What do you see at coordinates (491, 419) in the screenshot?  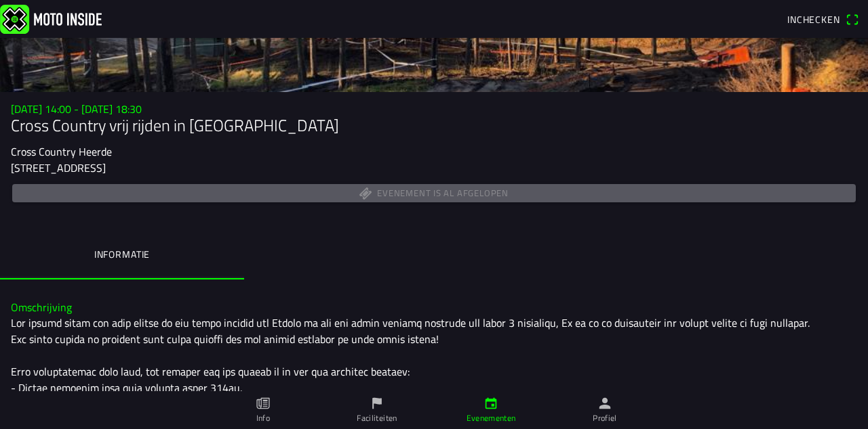 I see `ion-label: Evenementen` at bounding box center [491, 419].